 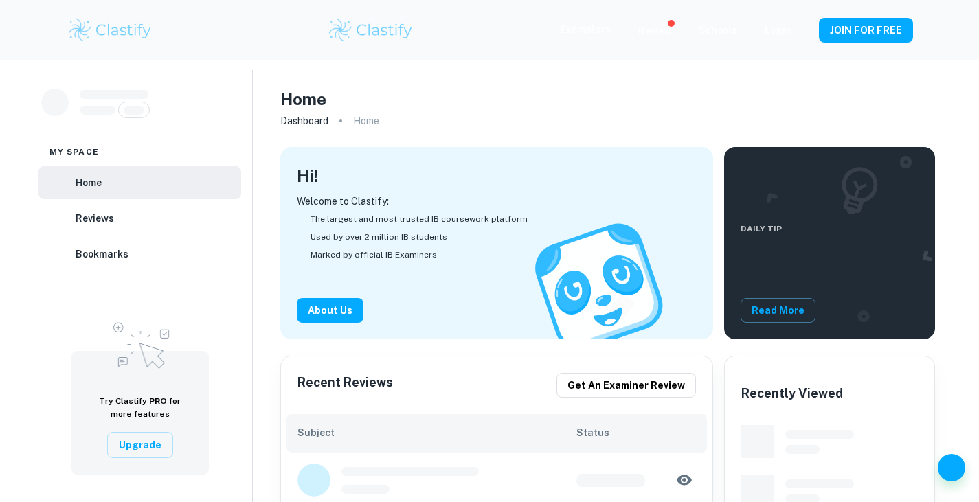 I want to click on p: Welcome to Clastify:, so click(x=497, y=201).